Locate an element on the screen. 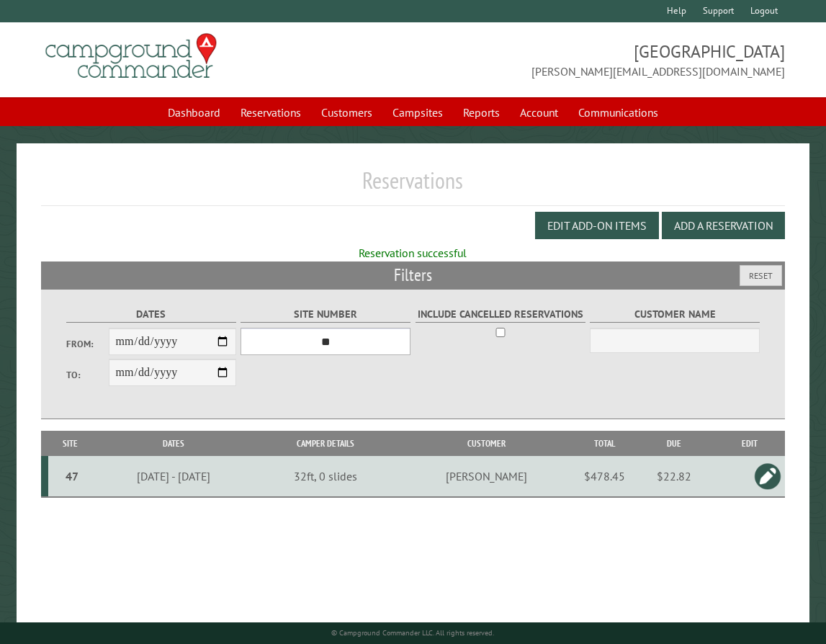 This screenshot has height=644, width=826. label: Dates is located at coordinates (151, 314).